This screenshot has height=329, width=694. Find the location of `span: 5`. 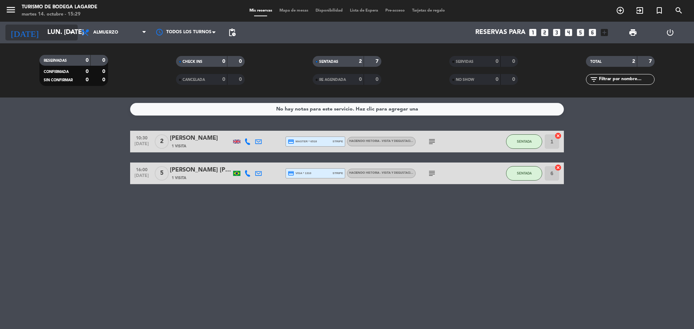

span: 5 is located at coordinates (162, 174).